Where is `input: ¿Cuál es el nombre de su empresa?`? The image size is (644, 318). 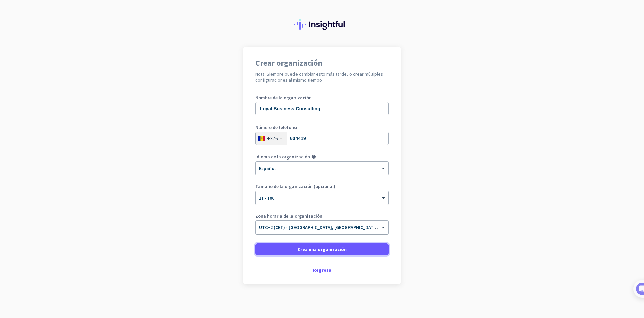 input: ¿Cuál es el nombre de su empresa? is located at coordinates (322, 109).